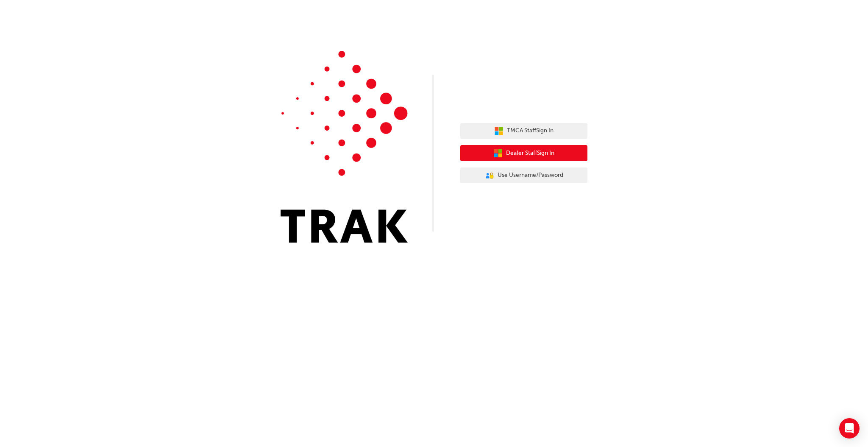  I want to click on img: Trak, so click(344, 147).